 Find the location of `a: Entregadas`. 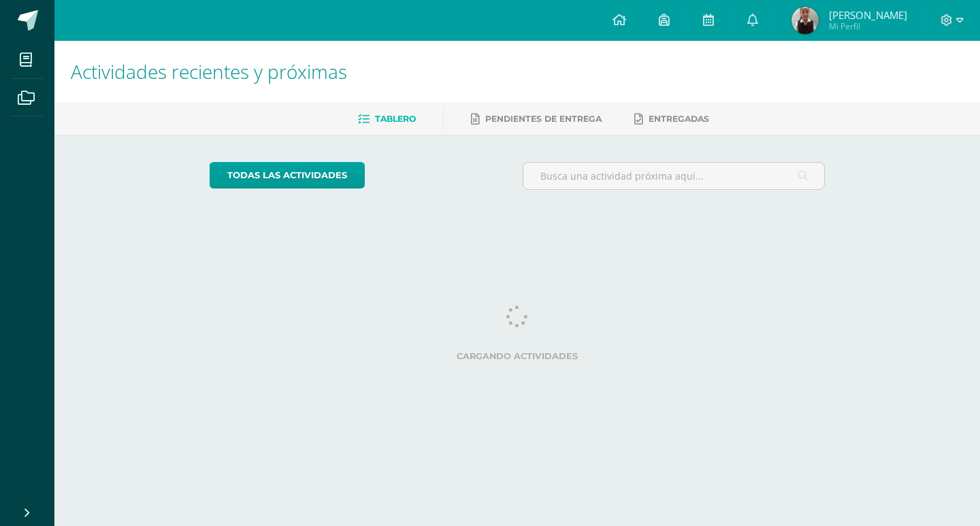

a: Entregadas is located at coordinates (672, 119).